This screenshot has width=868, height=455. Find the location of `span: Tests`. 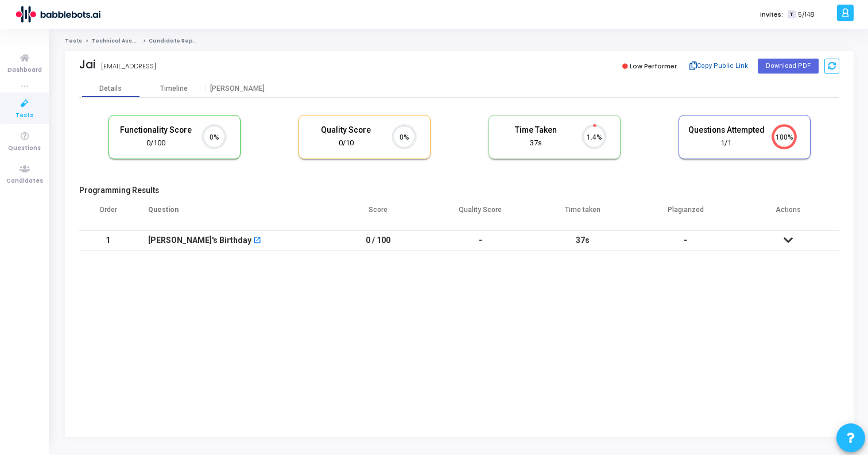

span: Tests is located at coordinates (24, 115).